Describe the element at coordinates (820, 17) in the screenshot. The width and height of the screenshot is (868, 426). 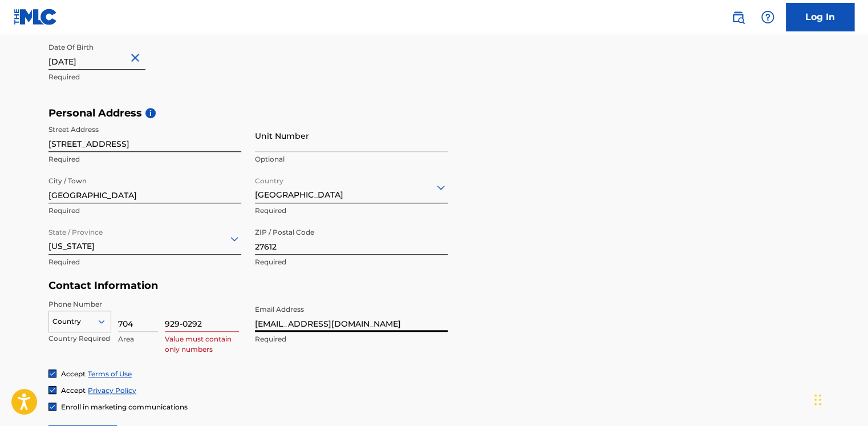
I see `a: Log In` at that location.